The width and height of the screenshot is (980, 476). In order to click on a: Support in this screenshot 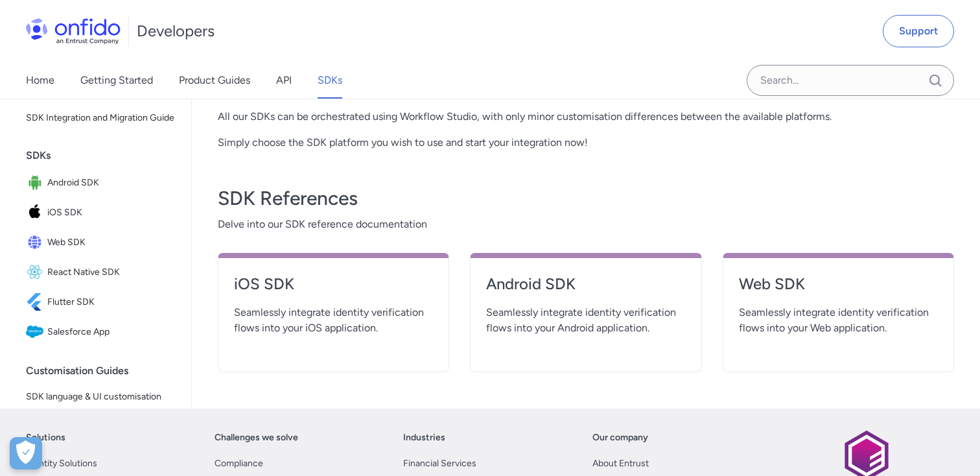, I will do `click(919, 31)`.